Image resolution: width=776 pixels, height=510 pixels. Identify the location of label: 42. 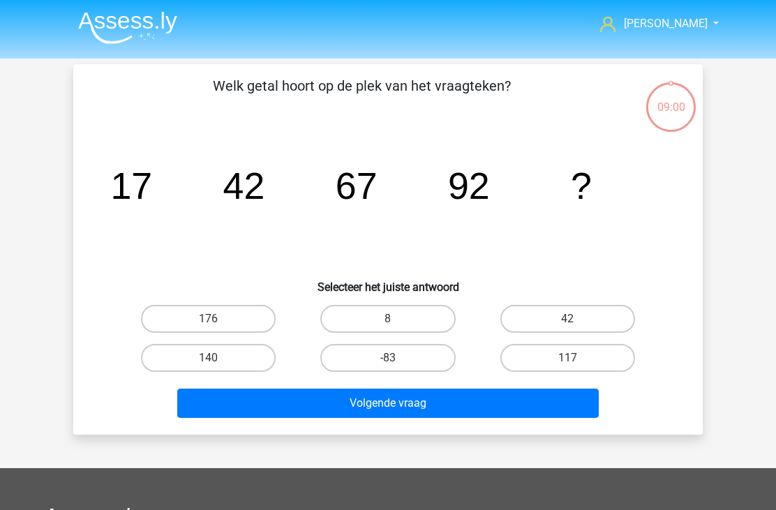
(568, 319).